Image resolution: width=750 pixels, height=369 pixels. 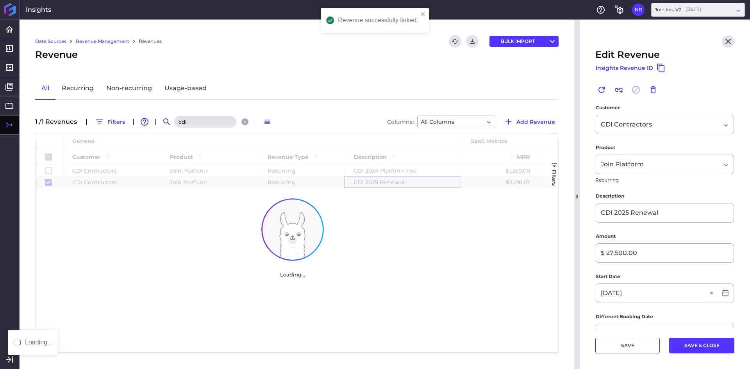 What do you see at coordinates (472, 41) in the screenshot?
I see `button: Download` at bounding box center [472, 41].